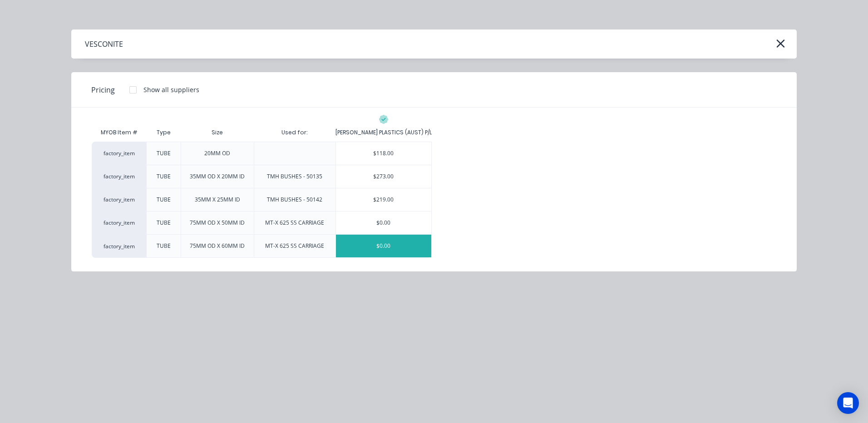 The width and height of the screenshot is (868, 423). I want to click on div: VESCONITE, so click(104, 44).